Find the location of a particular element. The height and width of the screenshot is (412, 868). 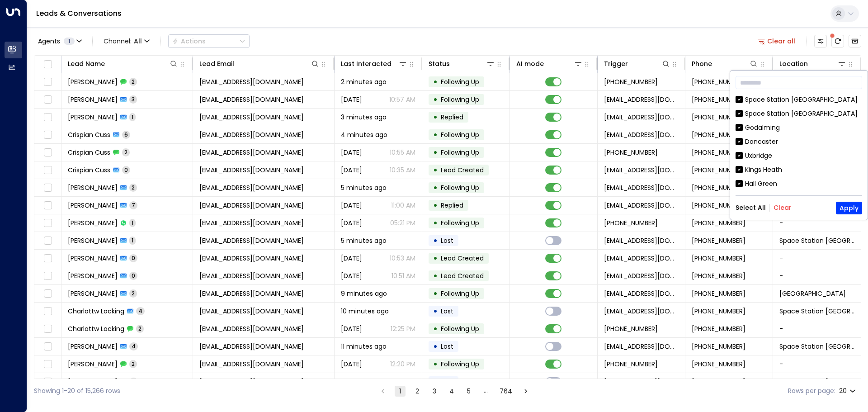

span: rosschapman07@hotmail.com is located at coordinates (251, 364).